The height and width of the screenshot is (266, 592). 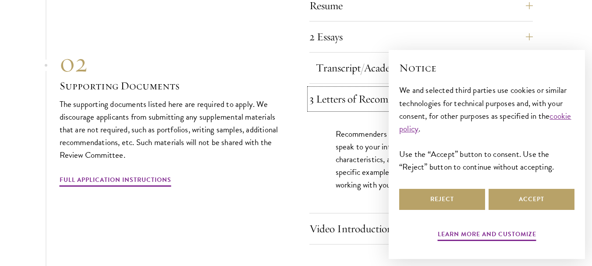 I want to click on button: Reject, so click(x=442, y=199).